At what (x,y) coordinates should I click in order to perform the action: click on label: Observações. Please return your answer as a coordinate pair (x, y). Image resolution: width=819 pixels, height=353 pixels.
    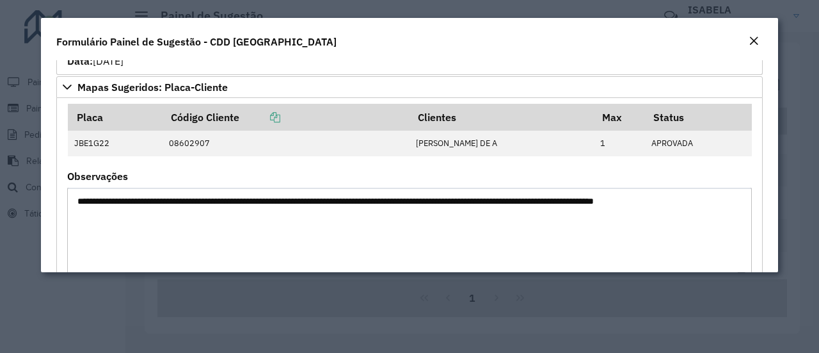
    Looking at the image, I should click on (97, 176).